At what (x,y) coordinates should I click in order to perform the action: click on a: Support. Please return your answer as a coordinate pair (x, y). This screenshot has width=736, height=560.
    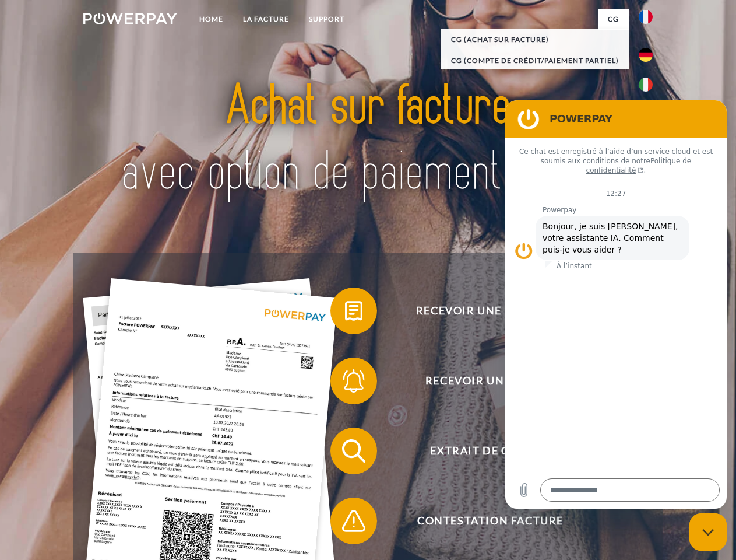
    Looking at the image, I should click on (326, 20).